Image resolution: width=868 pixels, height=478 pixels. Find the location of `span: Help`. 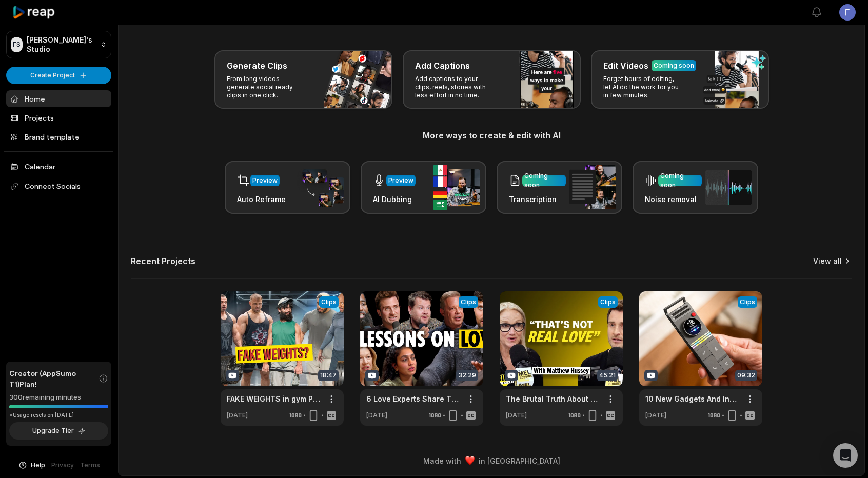

span: Help is located at coordinates (38, 465).